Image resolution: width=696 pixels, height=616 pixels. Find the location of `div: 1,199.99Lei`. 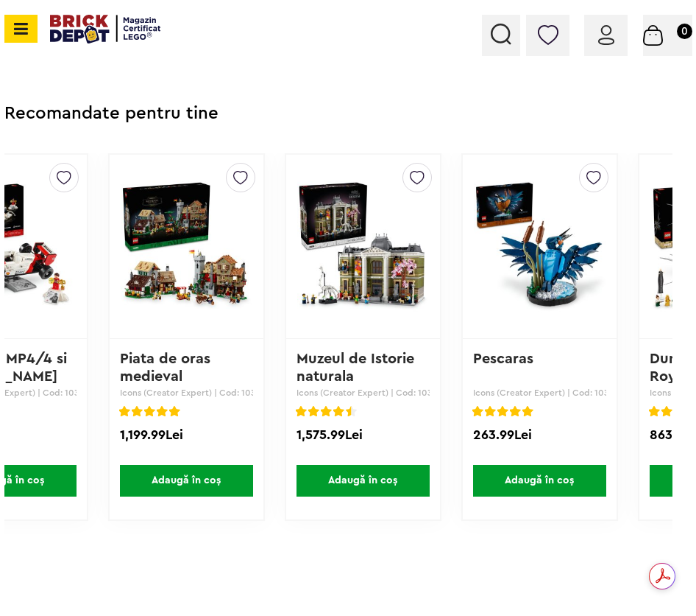

div: 1,199.99Lei is located at coordinates (186, 438).